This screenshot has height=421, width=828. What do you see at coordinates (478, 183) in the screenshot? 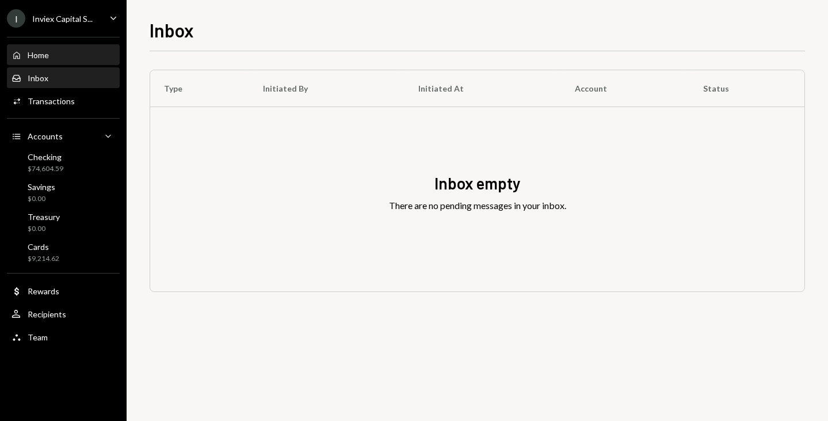
I see `div: Inbox empty` at bounding box center [478, 183].